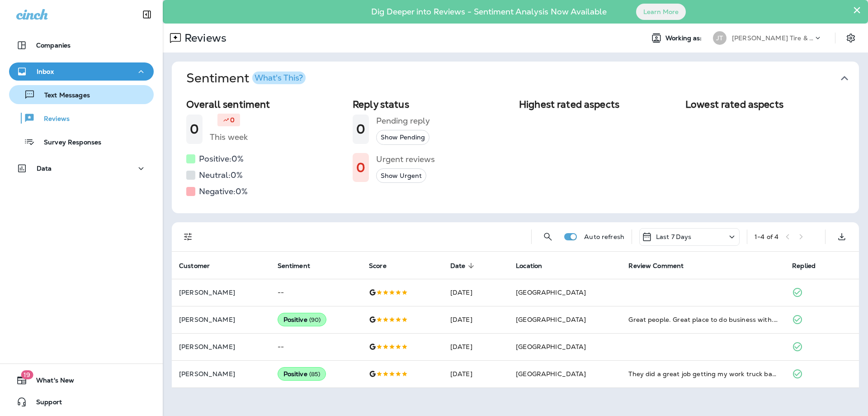 The image size is (868, 416). I want to click on h2: Reply status, so click(433, 104).